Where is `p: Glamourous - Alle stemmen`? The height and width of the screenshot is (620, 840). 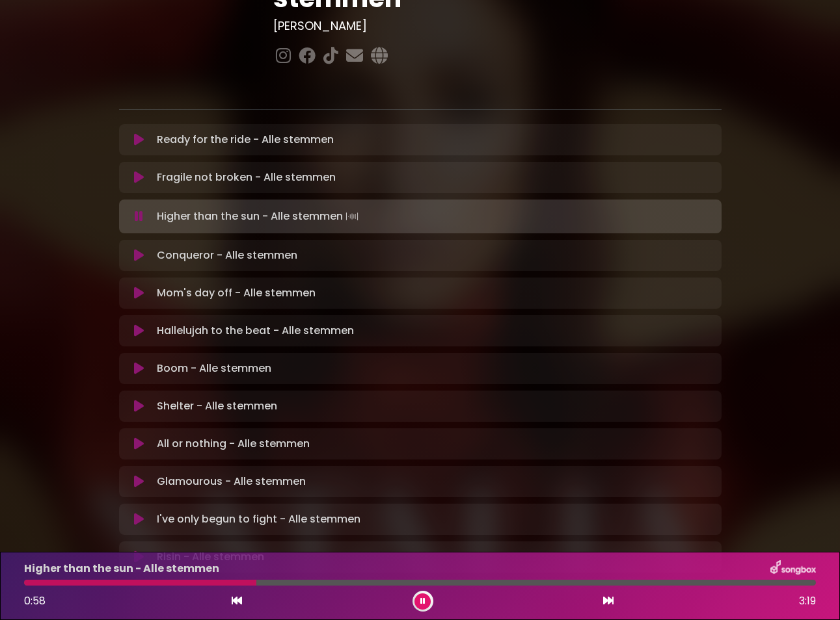
p: Glamourous - Alle stemmen is located at coordinates (231, 482).